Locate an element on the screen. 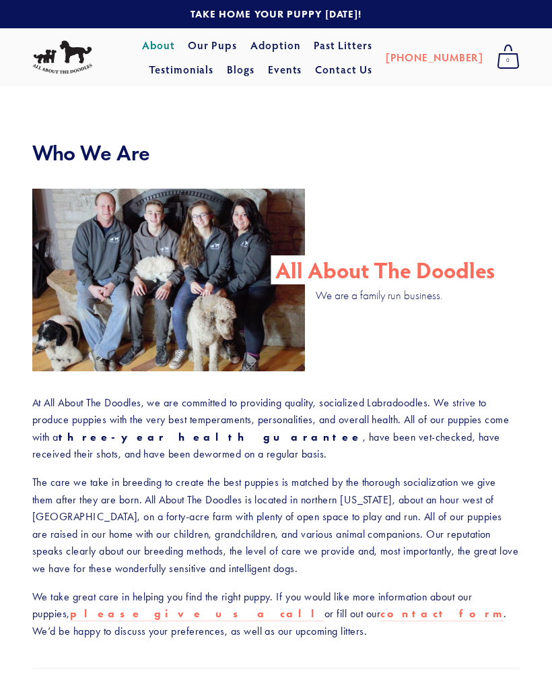  p: All About The Doodles is located at coordinates (385, 269).